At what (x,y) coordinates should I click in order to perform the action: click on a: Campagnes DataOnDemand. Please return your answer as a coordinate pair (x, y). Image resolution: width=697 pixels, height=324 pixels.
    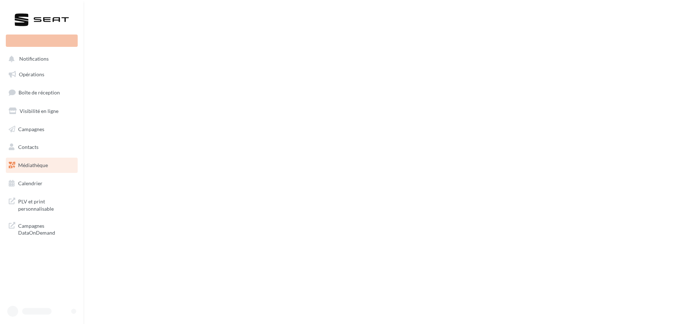
    Looking at the image, I should click on (42, 228).